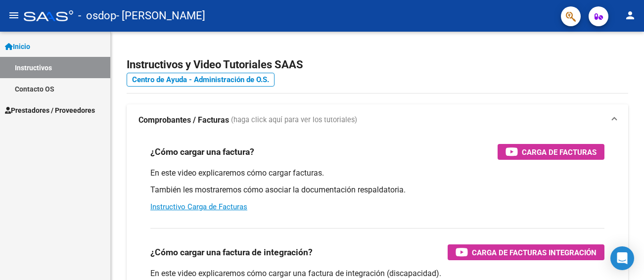 Image resolution: width=644 pixels, height=280 pixels. What do you see at coordinates (14, 15) in the screenshot?
I see `mat-icon: menu` at bounding box center [14, 15].